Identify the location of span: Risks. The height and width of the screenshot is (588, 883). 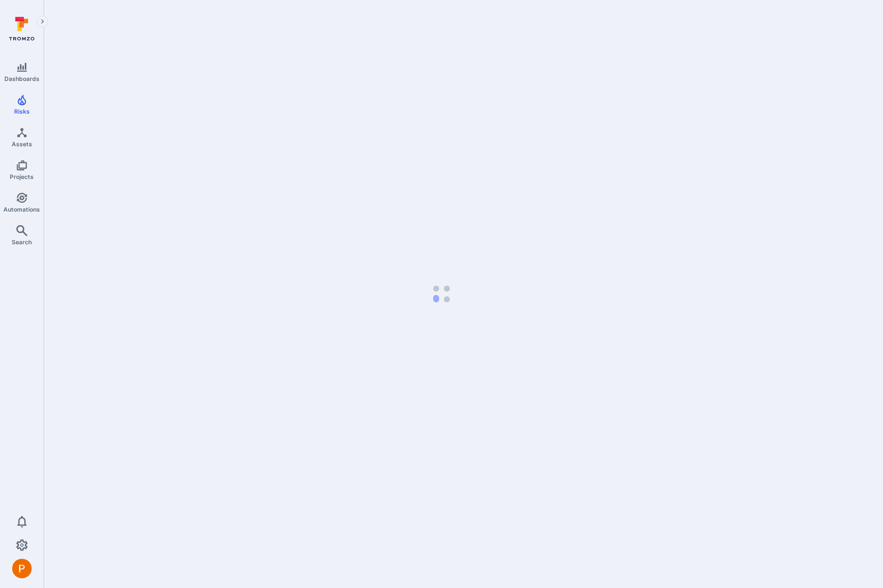
(22, 111).